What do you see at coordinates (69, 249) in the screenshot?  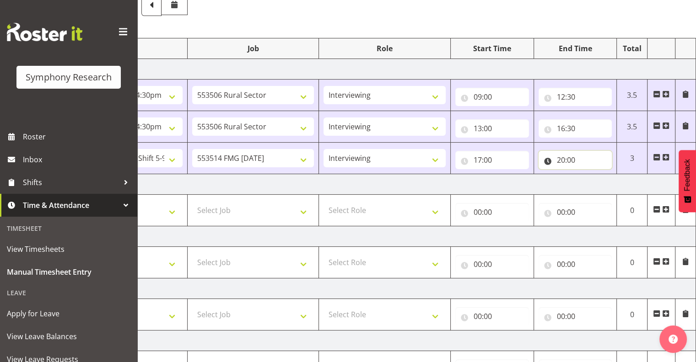 I see `a: View Timesheets` at bounding box center [69, 249].